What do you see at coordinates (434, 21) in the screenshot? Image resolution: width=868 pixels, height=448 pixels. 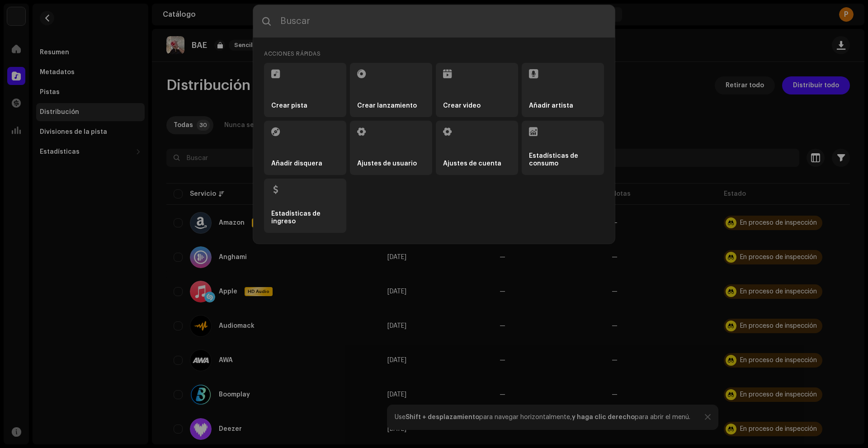 I see `input: Buscar` at bounding box center [434, 21].